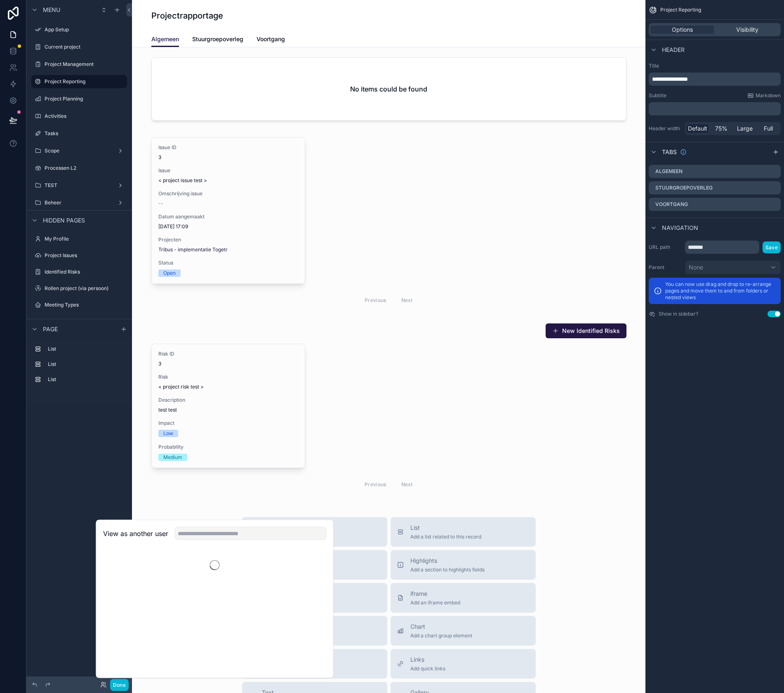  Describe the element at coordinates (447, 570) in the screenshot. I see `span: Add a section to highlights fields` at that location.